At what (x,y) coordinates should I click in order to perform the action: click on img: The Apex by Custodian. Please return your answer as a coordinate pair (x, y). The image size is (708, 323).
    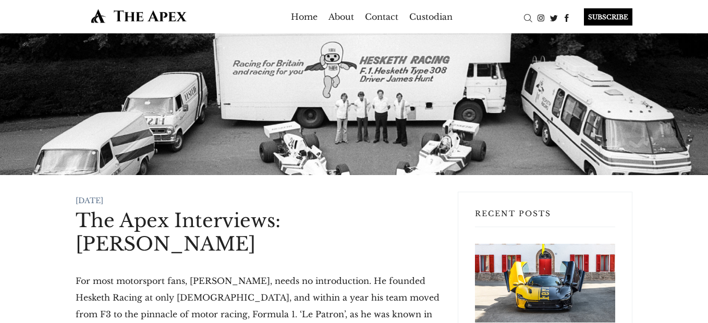
    Looking at the image, I should click on (139, 16).